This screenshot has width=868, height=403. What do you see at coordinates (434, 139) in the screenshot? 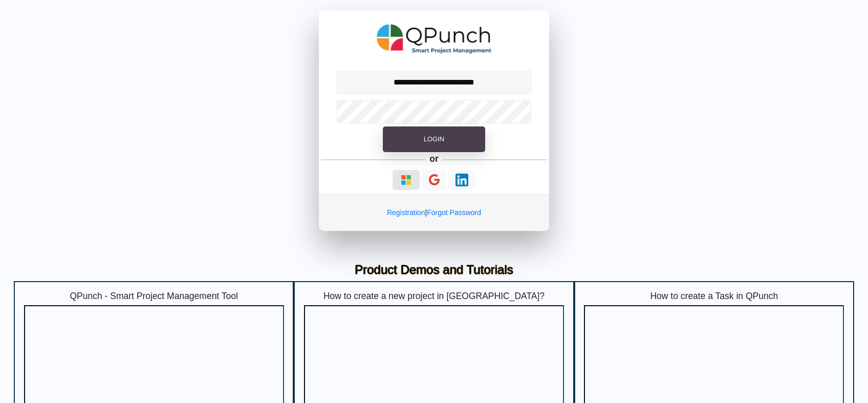
I see `button: Login` at bounding box center [434, 139].